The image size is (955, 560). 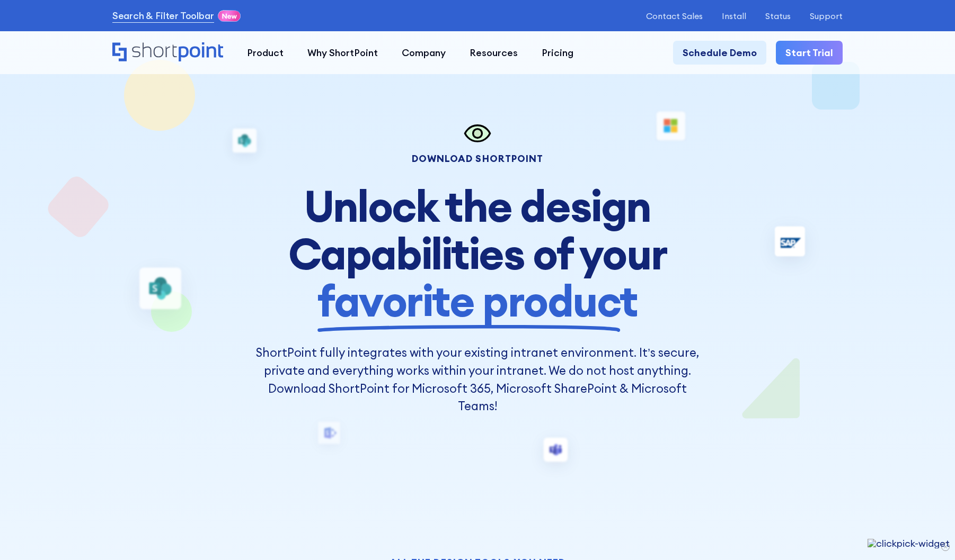 I want to click on p: Install, so click(x=733, y=16).